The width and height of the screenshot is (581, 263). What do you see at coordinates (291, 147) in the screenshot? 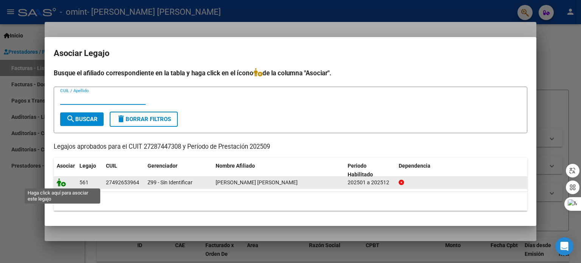
I see `p: Legajos aprobados para el CUIT 27287447308 y Período de Prestación 202509` at bounding box center [291, 147].